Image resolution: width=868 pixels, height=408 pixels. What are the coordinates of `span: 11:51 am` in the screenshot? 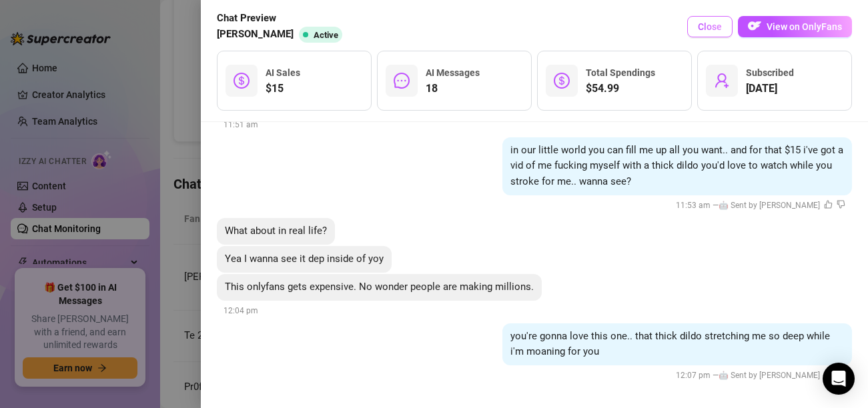 It's located at (241, 125).